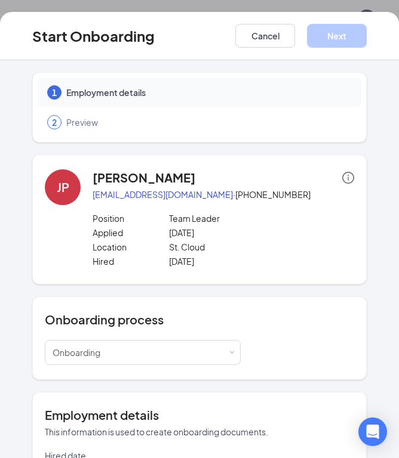 Image resolution: width=399 pixels, height=458 pixels. What do you see at coordinates (76, 353) in the screenshot?
I see `span: Onboarding` at bounding box center [76, 353].